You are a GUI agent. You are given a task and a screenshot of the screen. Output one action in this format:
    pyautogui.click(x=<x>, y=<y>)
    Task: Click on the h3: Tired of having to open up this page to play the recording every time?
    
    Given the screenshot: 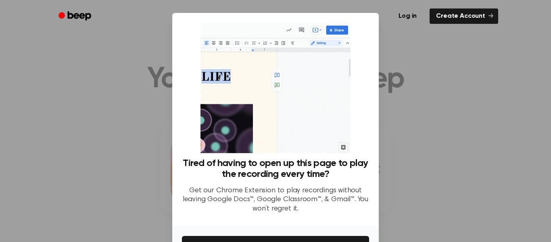 What is the action you would take?
    pyautogui.click(x=276, y=169)
    